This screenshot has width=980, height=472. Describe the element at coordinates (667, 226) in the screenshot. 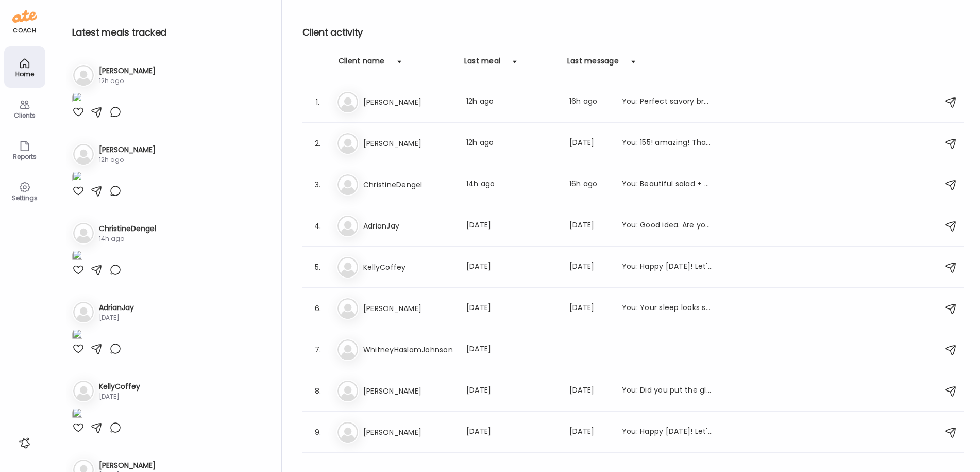

I see `div: You: Good idea. Are you riding this week?` at that location.